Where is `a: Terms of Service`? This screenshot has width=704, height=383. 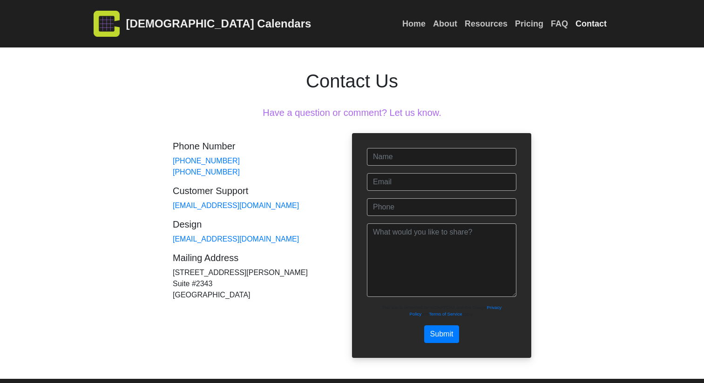 a: Terms of Service is located at coordinates (445, 314).